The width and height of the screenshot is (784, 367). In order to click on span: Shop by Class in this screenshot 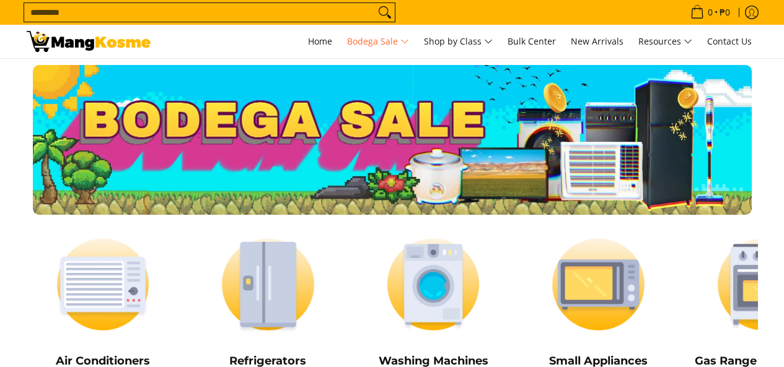, I will do `click(458, 42)`.